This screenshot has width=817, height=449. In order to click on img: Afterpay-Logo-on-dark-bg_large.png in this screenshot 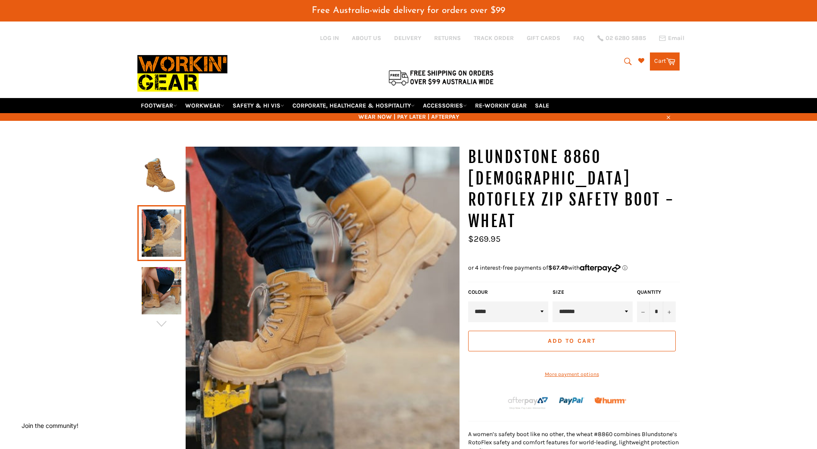, I will do `click(528, 403)`.